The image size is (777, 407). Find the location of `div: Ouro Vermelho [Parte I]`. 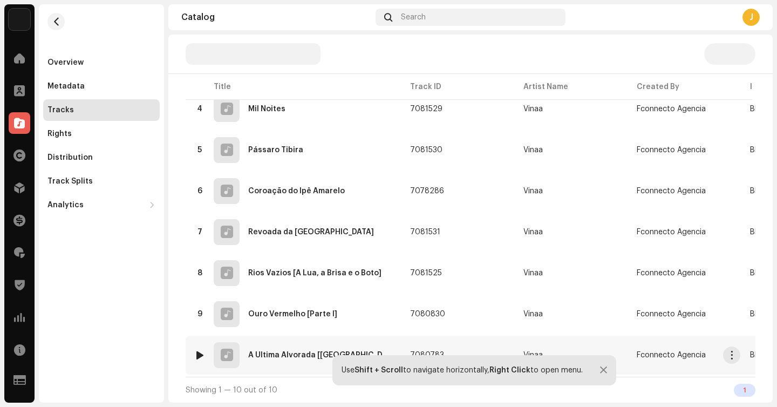

div: Ouro Vermelho [Parte I] is located at coordinates (292, 314).